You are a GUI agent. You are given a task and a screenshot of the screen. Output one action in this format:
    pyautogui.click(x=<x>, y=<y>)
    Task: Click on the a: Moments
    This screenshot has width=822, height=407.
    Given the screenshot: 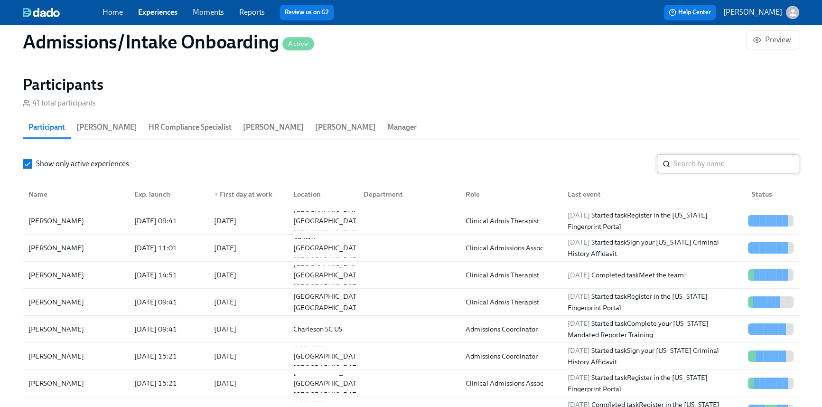 What is the action you would take?
    pyautogui.click(x=208, y=12)
    